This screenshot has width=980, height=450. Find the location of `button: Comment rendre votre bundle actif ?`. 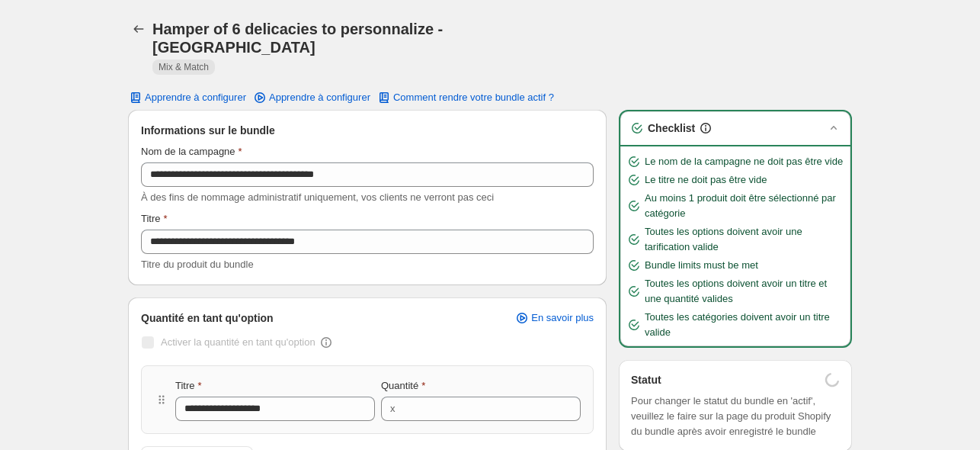

button: Comment rendre votre bundle actif ? is located at coordinates (465, 97).